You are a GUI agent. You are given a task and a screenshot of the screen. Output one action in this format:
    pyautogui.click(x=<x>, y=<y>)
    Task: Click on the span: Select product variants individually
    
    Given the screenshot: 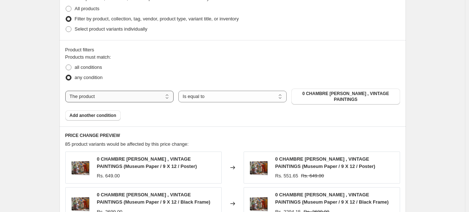 What is the action you would take?
    pyautogui.click(x=111, y=29)
    